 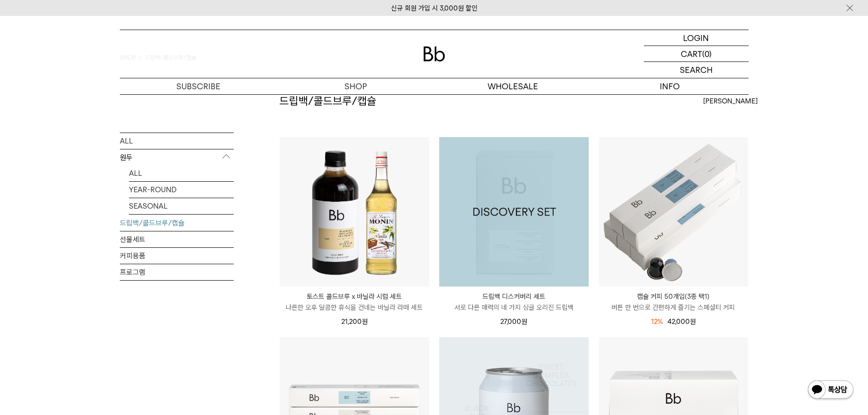 I want to click on div: 12%, so click(x=658, y=322).